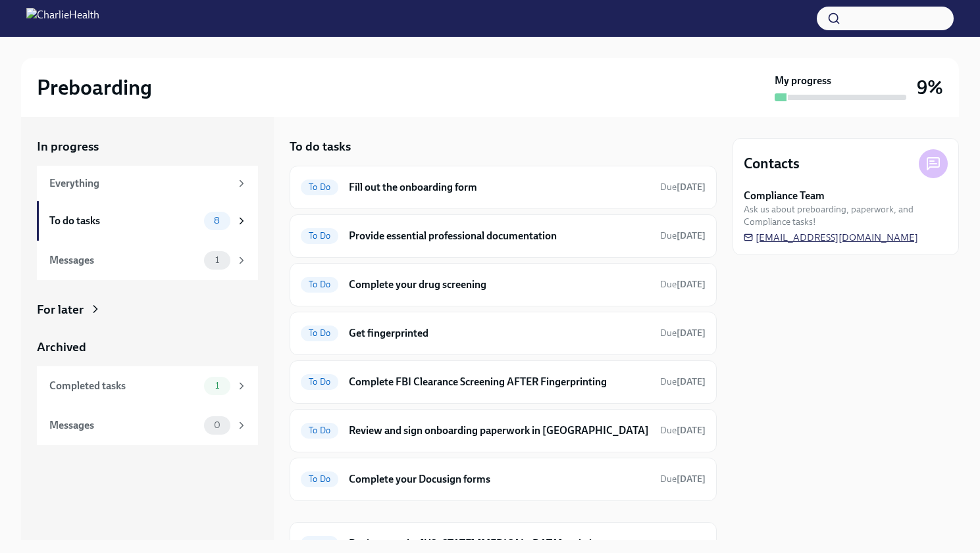 This screenshot has width=980, height=553. I want to click on div: In progress, so click(147, 146).